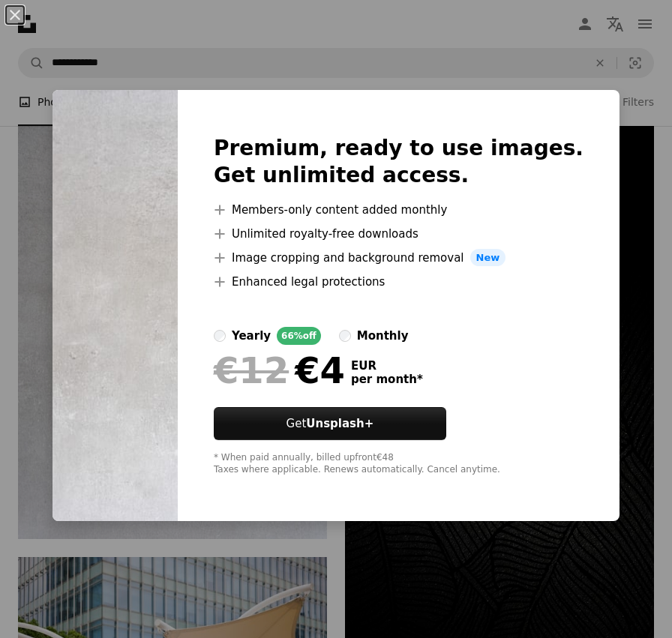 This screenshot has height=638, width=672. Describe the element at coordinates (398, 162) in the screenshot. I see `h2: Premium, ready to use images. Get unlimited access.` at that location.